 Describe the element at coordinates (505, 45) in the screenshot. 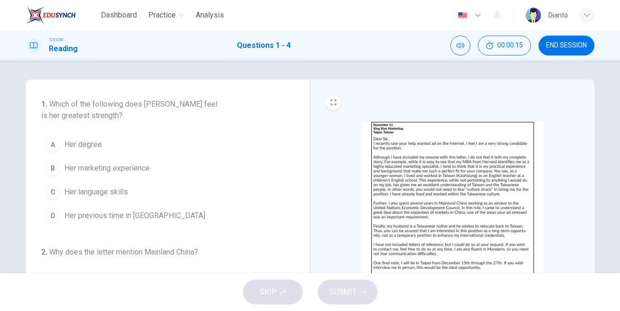

I see `button: 00:00:15` at that location.